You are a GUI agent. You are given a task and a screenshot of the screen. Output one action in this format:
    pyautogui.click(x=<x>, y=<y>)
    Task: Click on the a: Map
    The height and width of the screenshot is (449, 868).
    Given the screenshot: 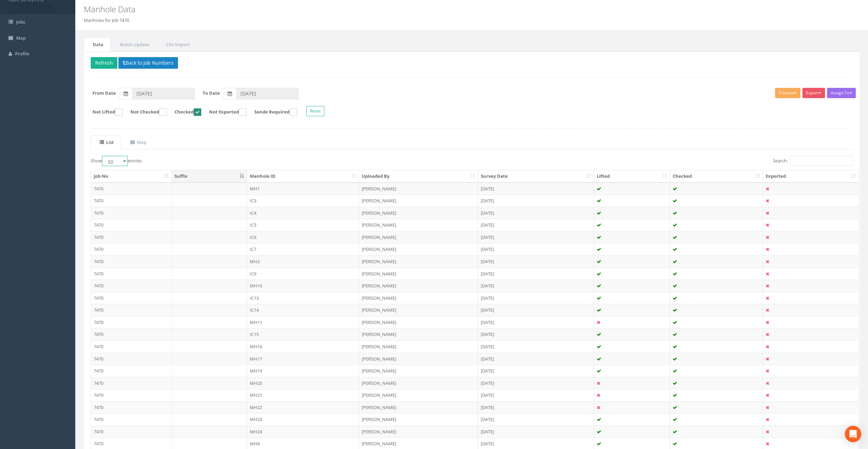 What is the action you would take?
    pyautogui.click(x=137, y=142)
    